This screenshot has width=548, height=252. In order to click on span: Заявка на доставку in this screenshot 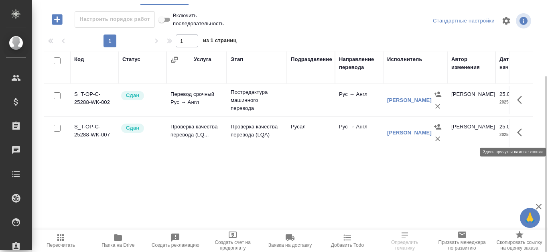, I will do `click(290, 245)`.